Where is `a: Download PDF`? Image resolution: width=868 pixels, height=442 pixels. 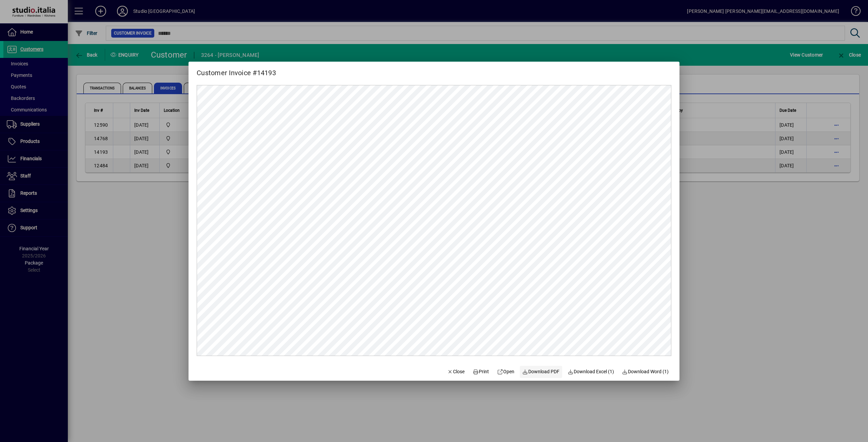 a: Download PDF is located at coordinates (541, 372).